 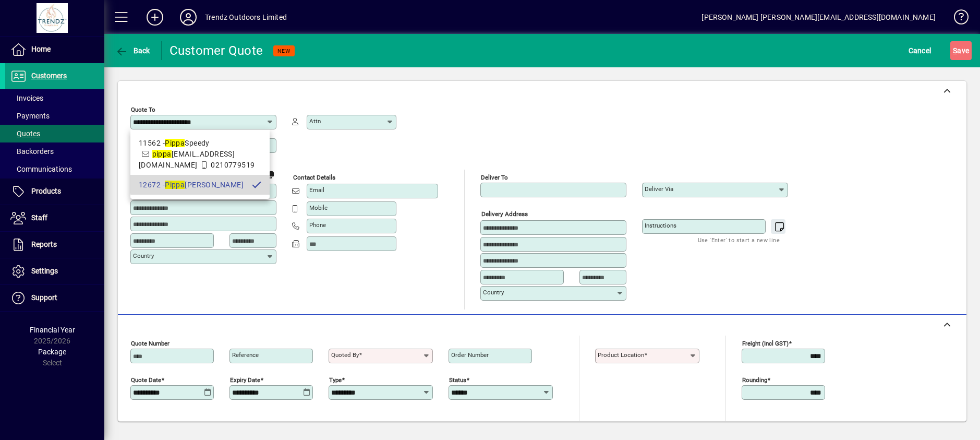 I want to click on span: Home, so click(x=41, y=49).